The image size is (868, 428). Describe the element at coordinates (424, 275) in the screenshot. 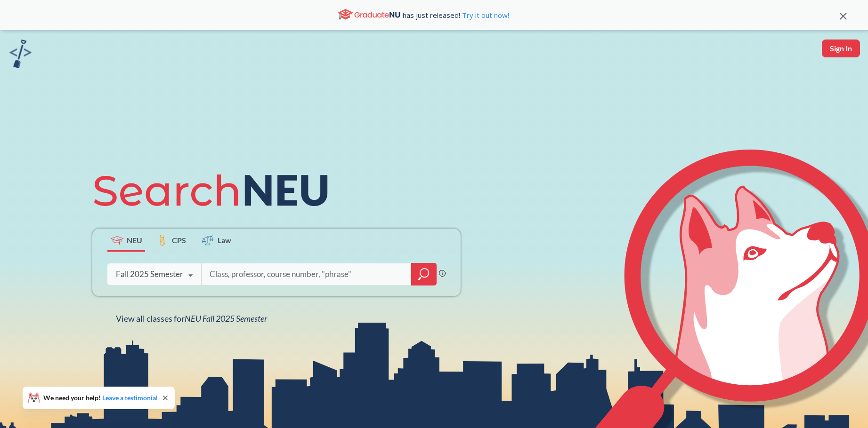

I see `div: magnifying glass` at that location.